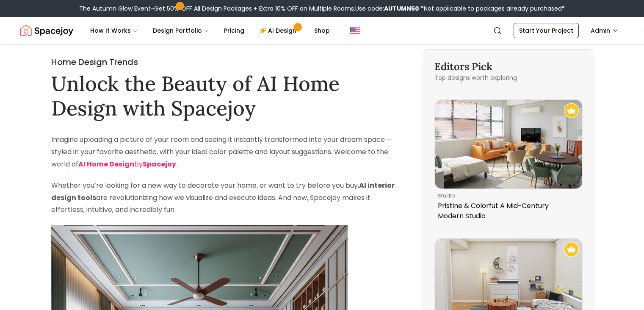 The image size is (644, 310). I want to click on img: Recommended Spacejoy Design - Pristine & Colorful: A Mid-Century Modern Studio, so click(571, 110).